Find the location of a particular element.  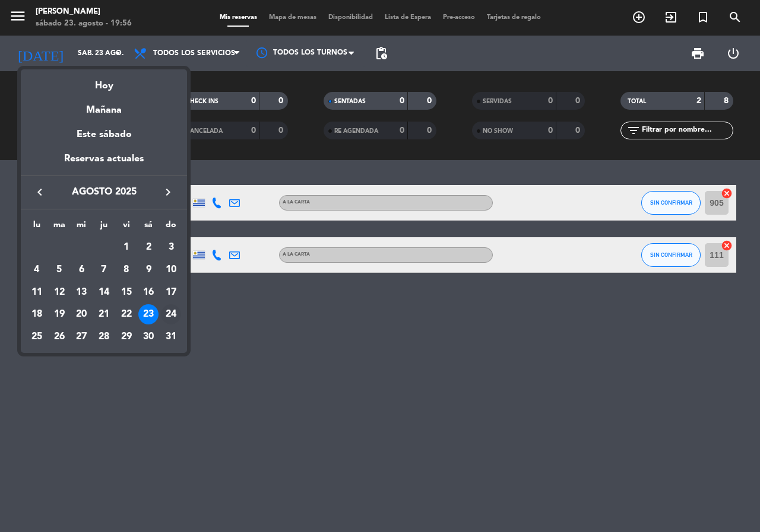

div: 21 is located at coordinates (104, 315).